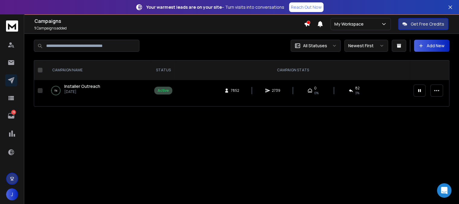 This screenshot has height=204, width=459. What do you see at coordinates (315, 46) in the screenshot?
I see `p: All Statuses` at bounding box center [315, 46].